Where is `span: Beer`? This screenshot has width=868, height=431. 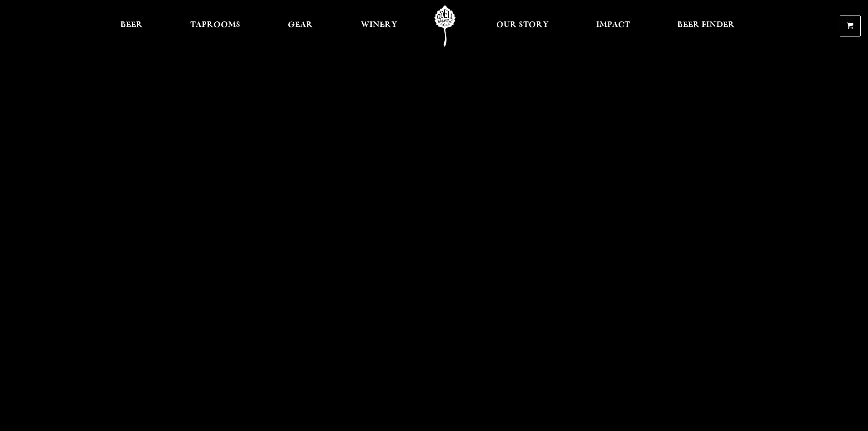 span: Beer is located at coordinates (132, 25).